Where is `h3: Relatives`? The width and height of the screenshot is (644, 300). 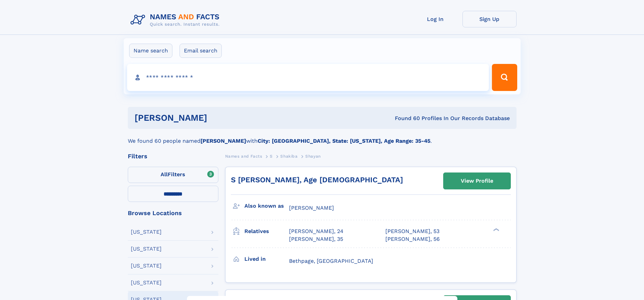
h3: Relatives is located at coordinates (267, 231).